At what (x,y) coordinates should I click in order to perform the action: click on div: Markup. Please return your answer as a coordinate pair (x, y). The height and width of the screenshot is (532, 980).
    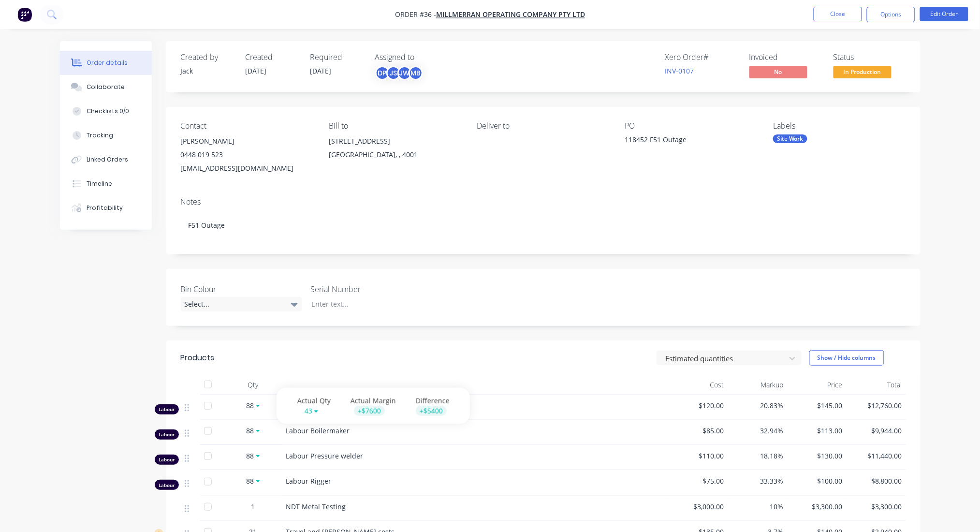
    Looking at the image, I should click on (758, 385).